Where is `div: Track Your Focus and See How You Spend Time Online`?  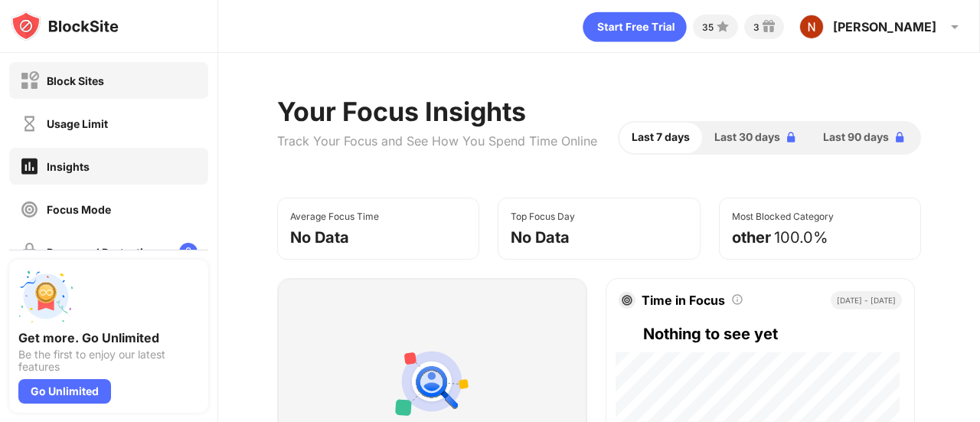
div: Track Your Focus and See How You Spend Time Online is located at coordinates (437, 141).